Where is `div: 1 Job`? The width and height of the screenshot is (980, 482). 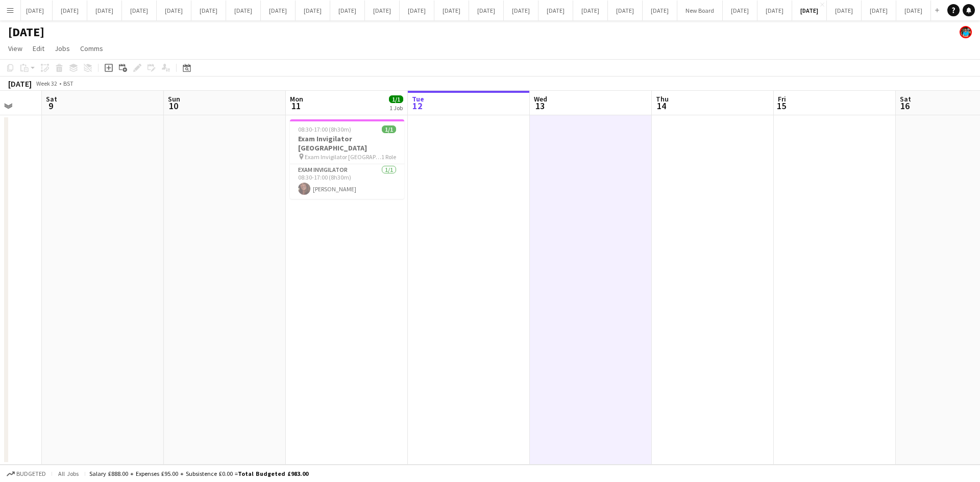
div: 1 Job is located at coordinates (396, 108).